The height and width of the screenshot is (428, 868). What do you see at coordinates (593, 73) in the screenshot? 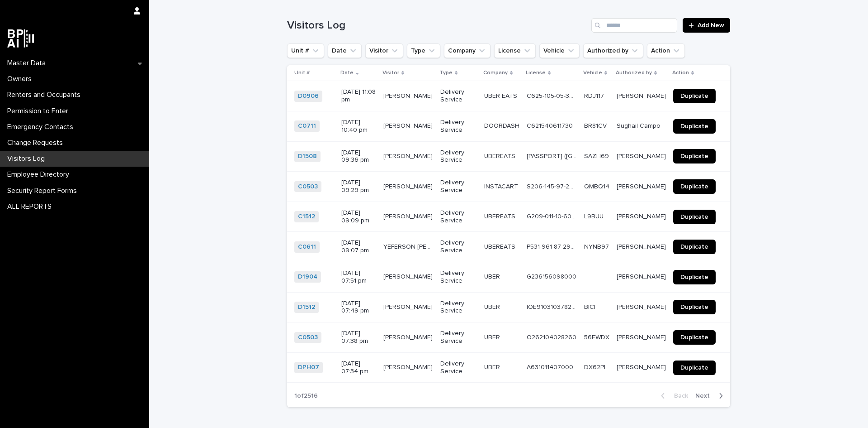
I see `p: Vehicle` at bounding box center [593, 73].